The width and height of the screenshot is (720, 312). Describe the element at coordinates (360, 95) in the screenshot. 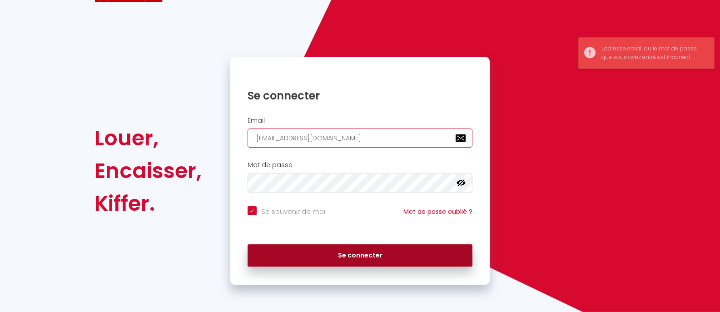

I see `h1: Se connecter` at that location.